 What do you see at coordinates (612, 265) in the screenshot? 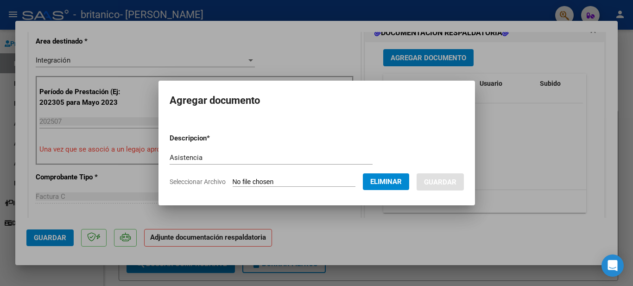
I see `div: Open Intercom Messenger` at bounding box center [612, 265].